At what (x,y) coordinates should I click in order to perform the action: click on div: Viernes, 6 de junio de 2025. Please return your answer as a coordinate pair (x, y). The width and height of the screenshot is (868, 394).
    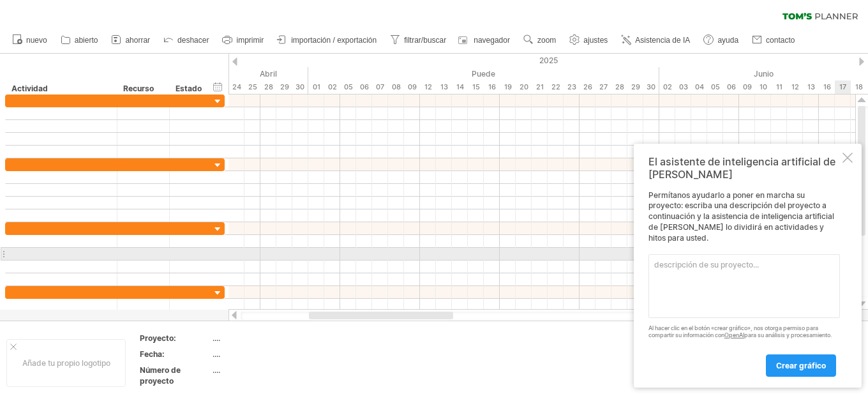
    Looking at the image, I should click on (731, 87).